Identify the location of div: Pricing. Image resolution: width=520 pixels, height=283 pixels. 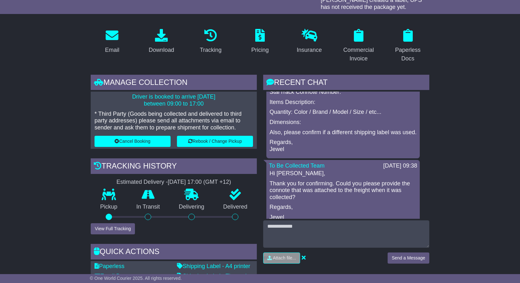
(260, 50).